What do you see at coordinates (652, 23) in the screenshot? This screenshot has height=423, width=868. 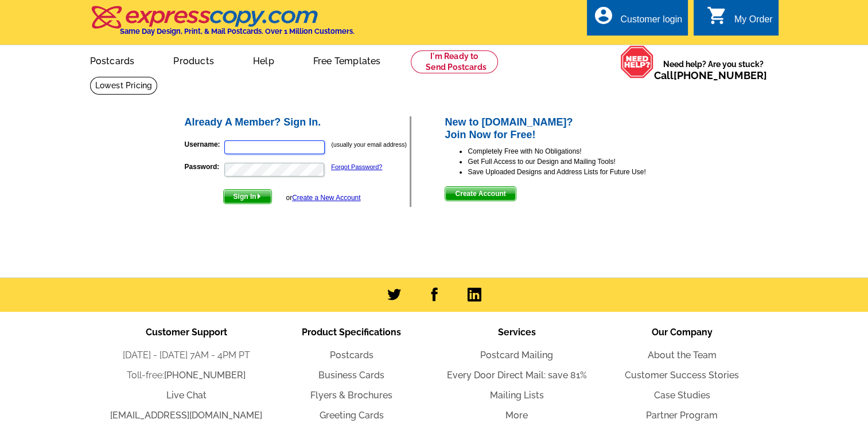 I see `div: Customer login` at bounding box center [652, 23].